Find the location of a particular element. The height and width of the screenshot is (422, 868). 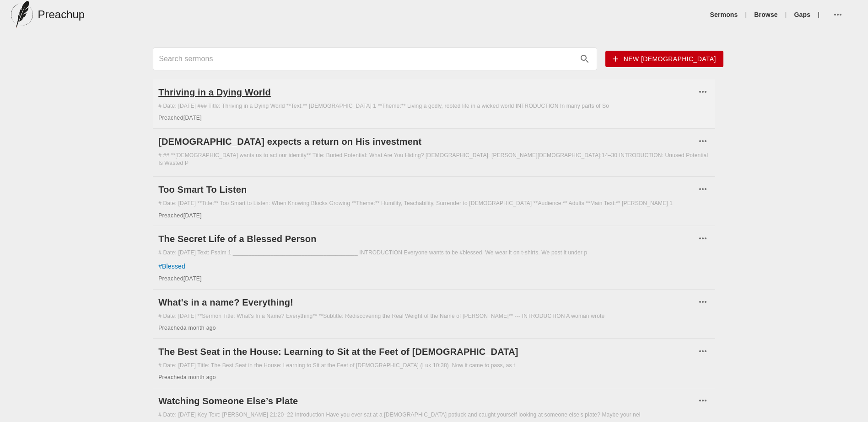

h6: Watching Someone Else’s Plate is located at coordinates (427, 401).